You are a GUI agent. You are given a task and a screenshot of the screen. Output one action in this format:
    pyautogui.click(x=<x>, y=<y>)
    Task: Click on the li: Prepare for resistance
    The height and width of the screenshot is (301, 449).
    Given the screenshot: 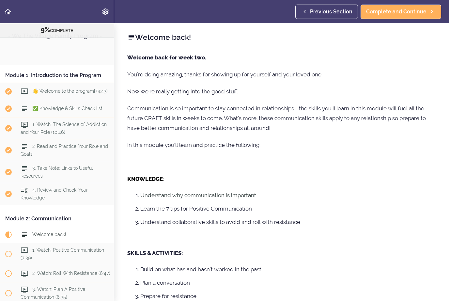 What is the action you would take?
    pyautogui.click(x=288, y=296)
    